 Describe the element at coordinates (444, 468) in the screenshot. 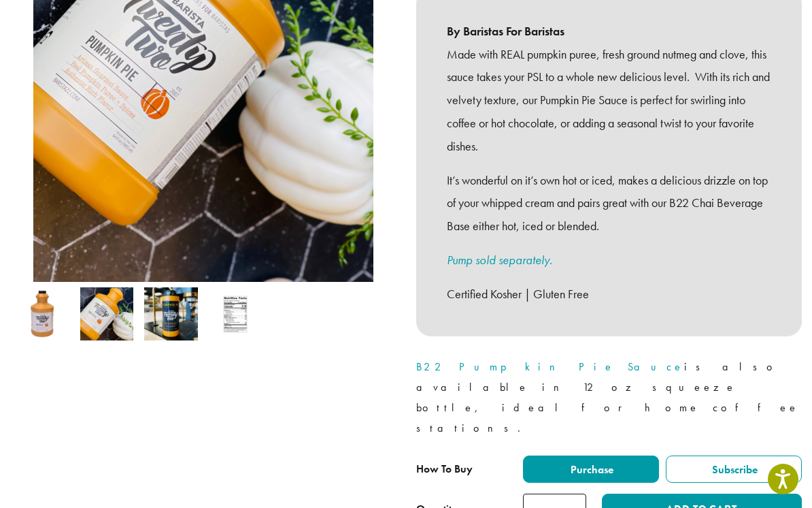

I see `span: How To Buy` at that location.